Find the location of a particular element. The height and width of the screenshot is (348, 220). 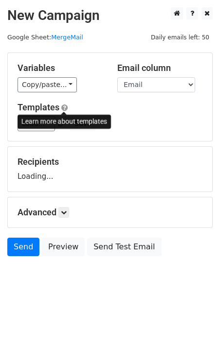

h2: New Campaign is located at coordinates (110, 16).